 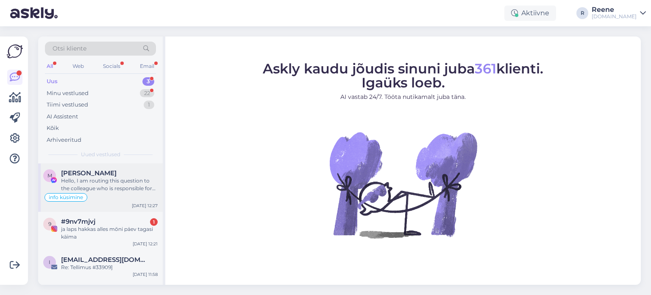 What do you see at coordinates (530, 13) in the screenshot?
I see `div: Aktiivne` at bounding box center [530, 13].